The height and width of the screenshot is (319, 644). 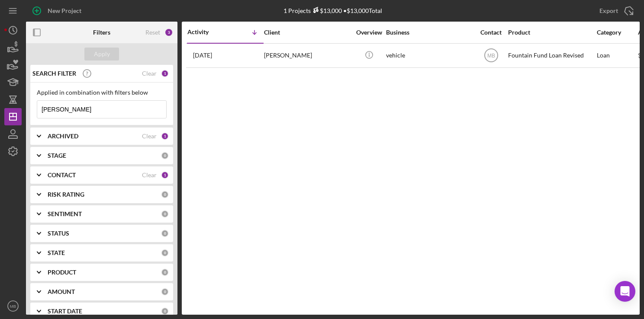 What do you see at coordinates (429, 32) in the screenshot?
I see `div: Business` at bounding box center [429, 32].